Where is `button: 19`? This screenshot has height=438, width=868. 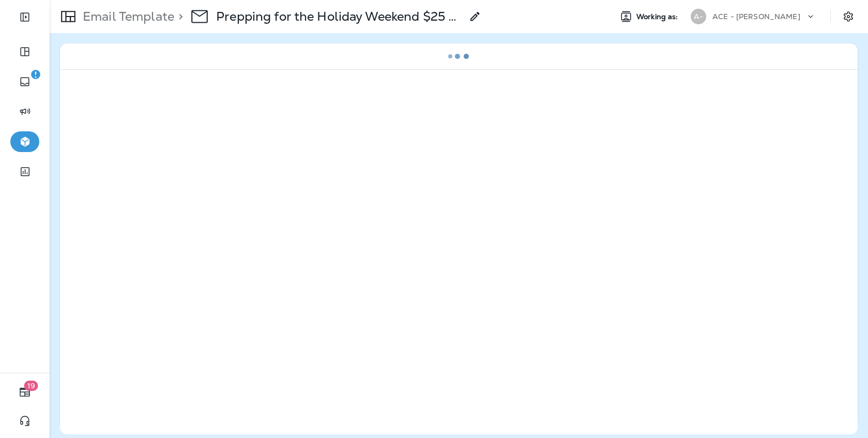
button: 19 is located at coordinates (25, 392).